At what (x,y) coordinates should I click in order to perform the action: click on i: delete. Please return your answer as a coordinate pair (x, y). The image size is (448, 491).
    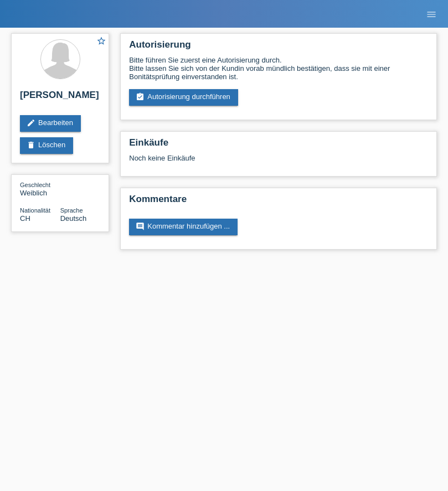
    Looking at the image, I should click on (31, 146).